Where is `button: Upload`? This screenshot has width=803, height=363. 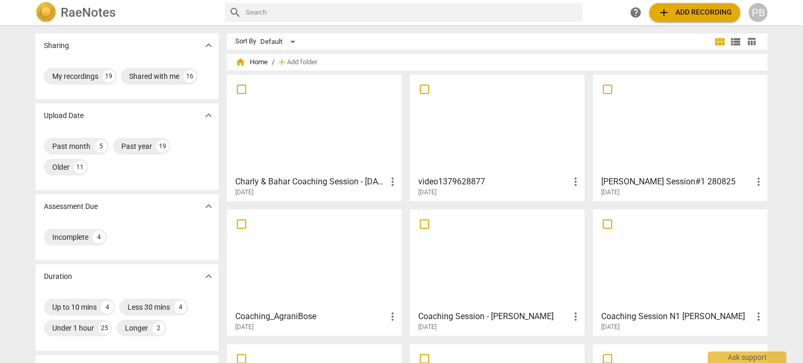 button: Upload is located at coordinates (694, 13).